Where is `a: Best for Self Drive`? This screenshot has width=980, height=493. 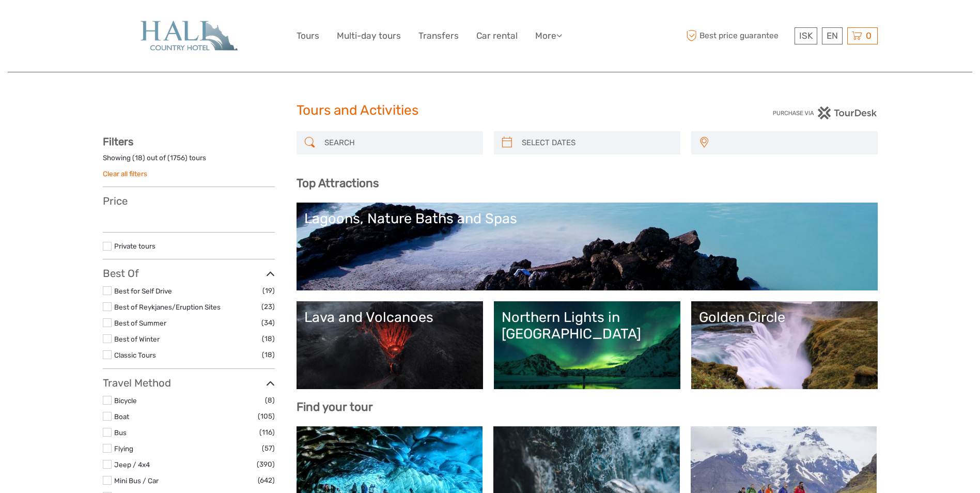 a: Best for Self Drive is located at coordinates (143, 291).